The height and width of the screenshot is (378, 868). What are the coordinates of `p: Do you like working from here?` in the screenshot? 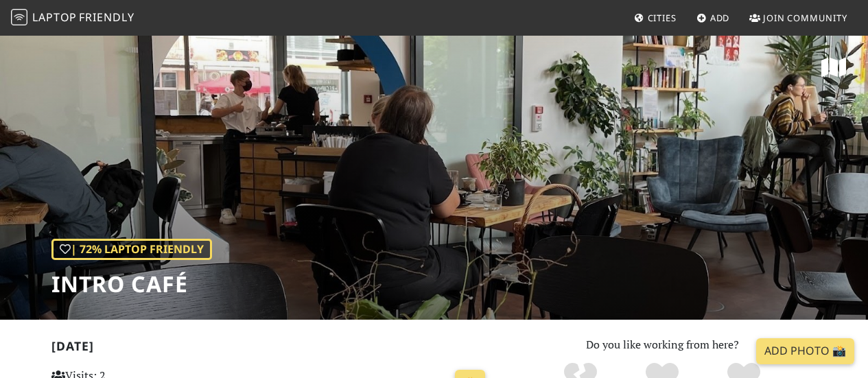 It's located at (662, 345).